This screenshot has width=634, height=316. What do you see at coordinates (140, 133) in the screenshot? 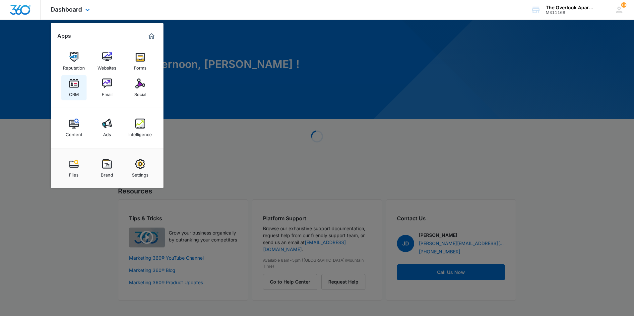
I see `div: Intelligence` at bounding box center [140, 133].